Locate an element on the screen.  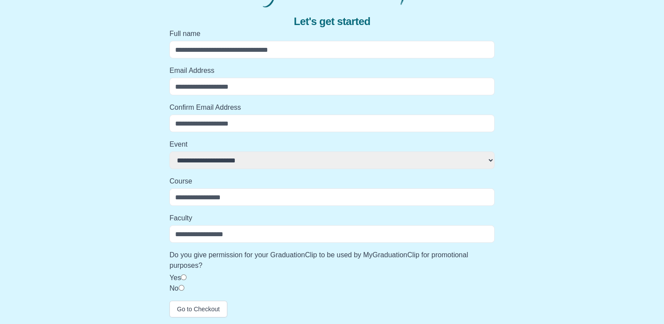
label: No is located at coordinates (174, 288).